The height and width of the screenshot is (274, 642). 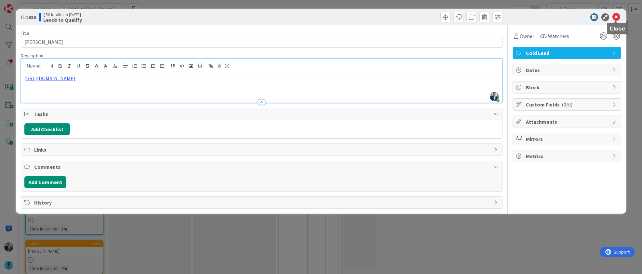 I want to click on span: Links, so click(x=262, y=150).